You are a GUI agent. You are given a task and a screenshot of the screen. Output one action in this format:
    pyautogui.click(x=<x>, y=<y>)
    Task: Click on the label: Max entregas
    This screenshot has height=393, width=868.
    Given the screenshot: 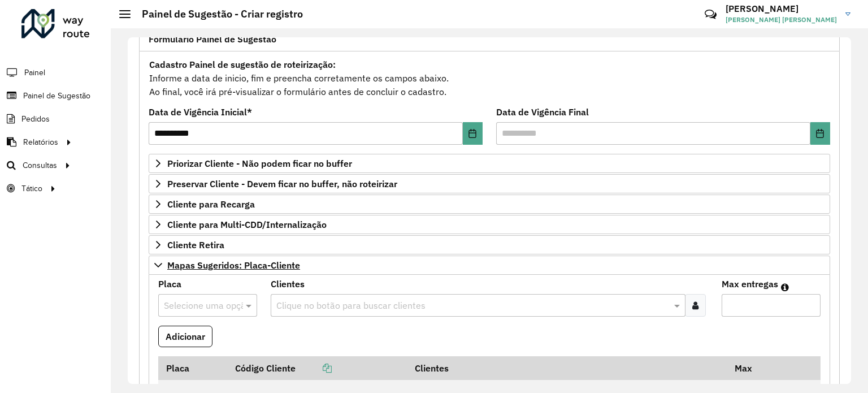 What is the action you would take?
    pyautogui.click(x=750, y=284)
    